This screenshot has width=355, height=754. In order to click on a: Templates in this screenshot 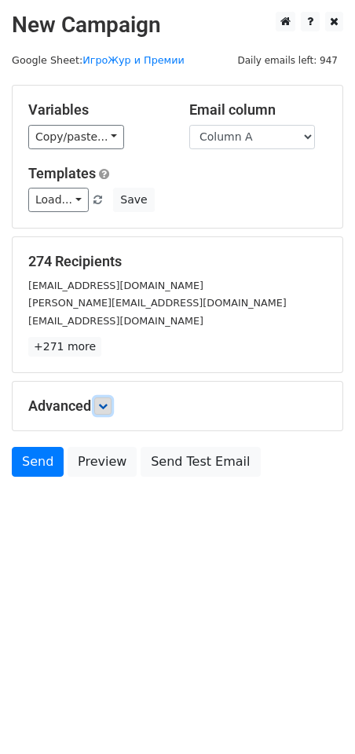, I will do `click(62, 173)`.